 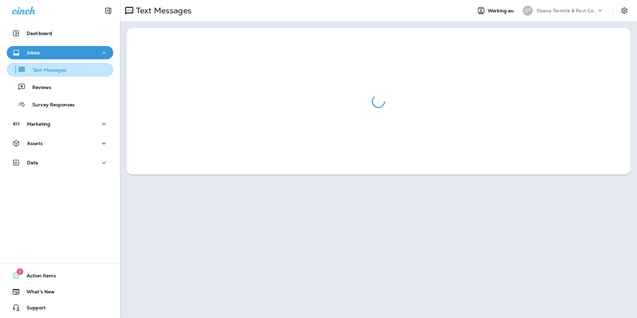 What do you see at coordinates (566, 11) in the screenshot?
I see `p: Ozane Termite & Pest Control` at bounding box center [566, 11].